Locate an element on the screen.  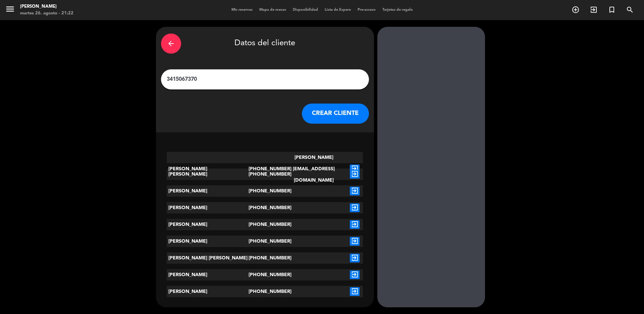
button: menu is located at coordinates (10, 10).